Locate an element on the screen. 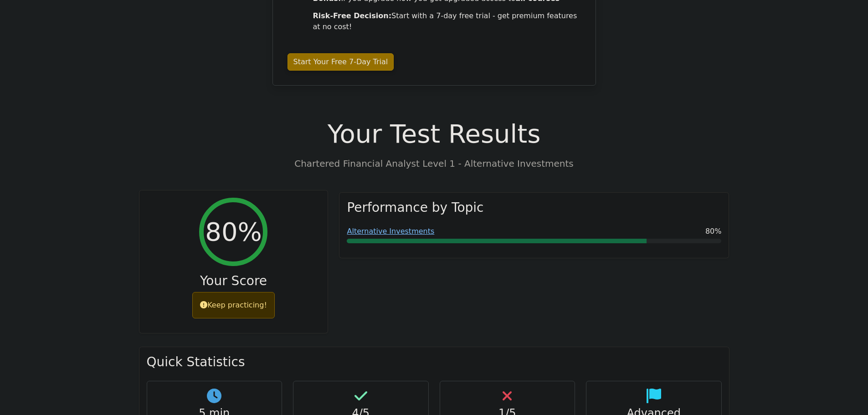 This screenshot has width=868, height=415. h3: Quick Statistics is located at coordinates (434, 362).